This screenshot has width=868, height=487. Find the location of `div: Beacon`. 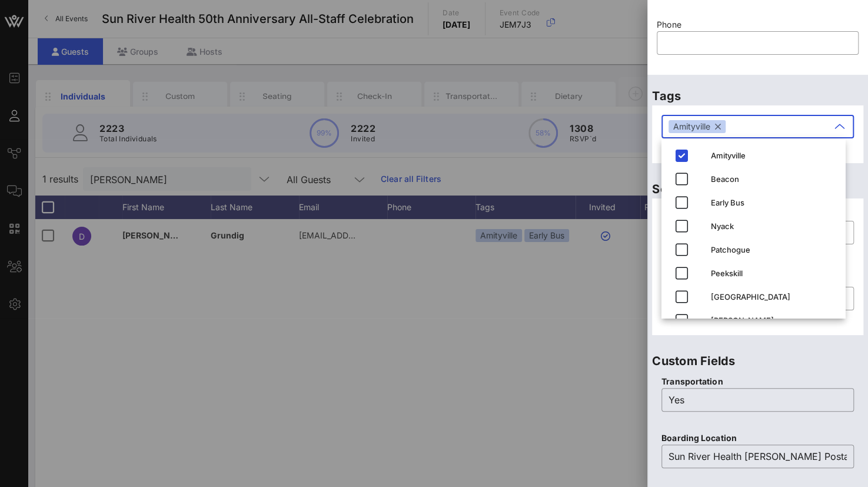

div: Beacon is located at coordinates (774, 179).